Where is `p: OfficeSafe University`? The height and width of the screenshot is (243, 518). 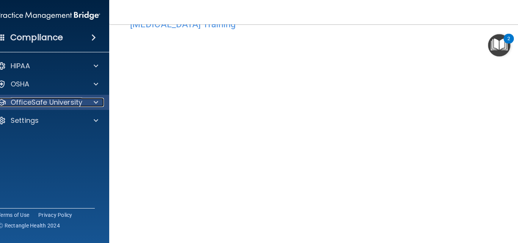 p: OfficeSafe University is located at coordinates (46, 102).